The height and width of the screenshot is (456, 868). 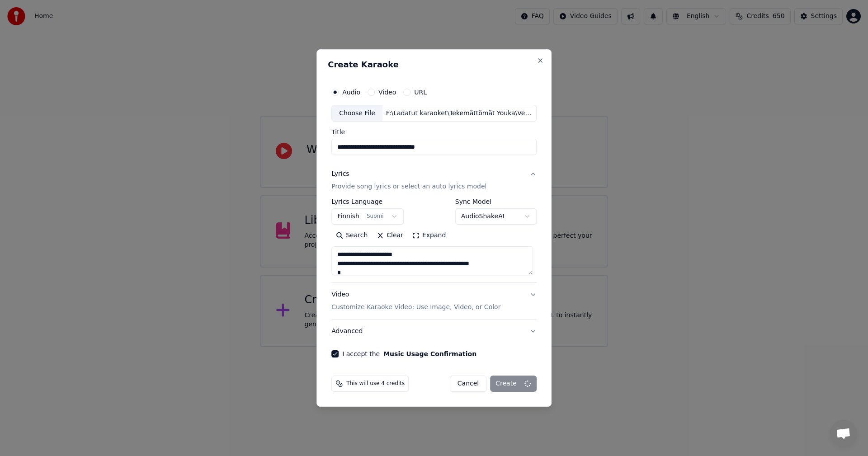 What do you see at coordinates (434, 64) in the screenshot?
I see `h2: Create Karaoke` at bounding box center [434, 64].